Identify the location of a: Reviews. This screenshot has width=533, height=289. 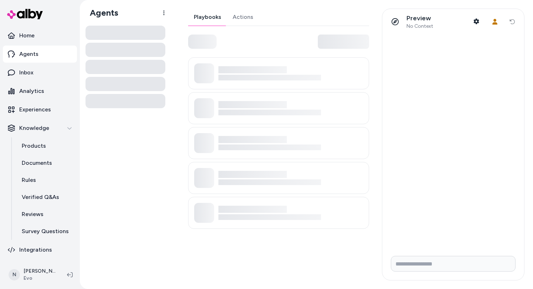
(46, 214).